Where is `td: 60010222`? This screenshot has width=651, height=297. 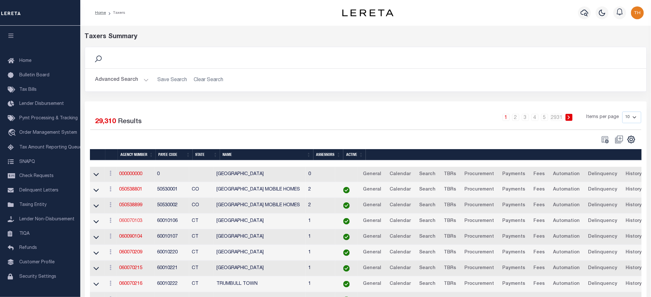
td: 60010222 is located at coordinates (172, 285).